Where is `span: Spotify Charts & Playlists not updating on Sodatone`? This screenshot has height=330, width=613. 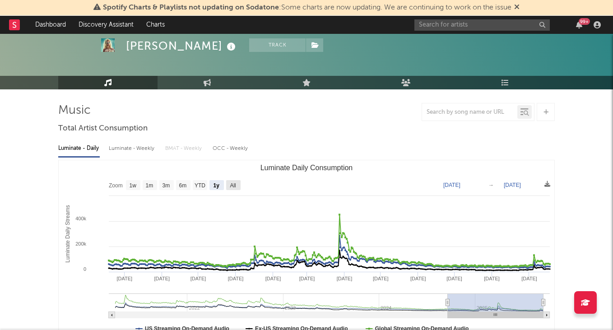 span: Spotify Charts & Playlists not updating on Sodatone is located at coordinates (191, 8).